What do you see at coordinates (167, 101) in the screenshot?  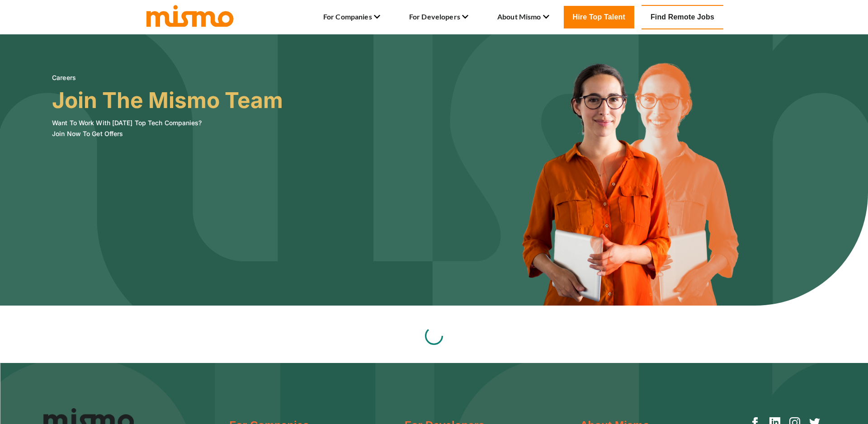 I see `h3: Join The Mismo Team` at bounding box center [167, 101].